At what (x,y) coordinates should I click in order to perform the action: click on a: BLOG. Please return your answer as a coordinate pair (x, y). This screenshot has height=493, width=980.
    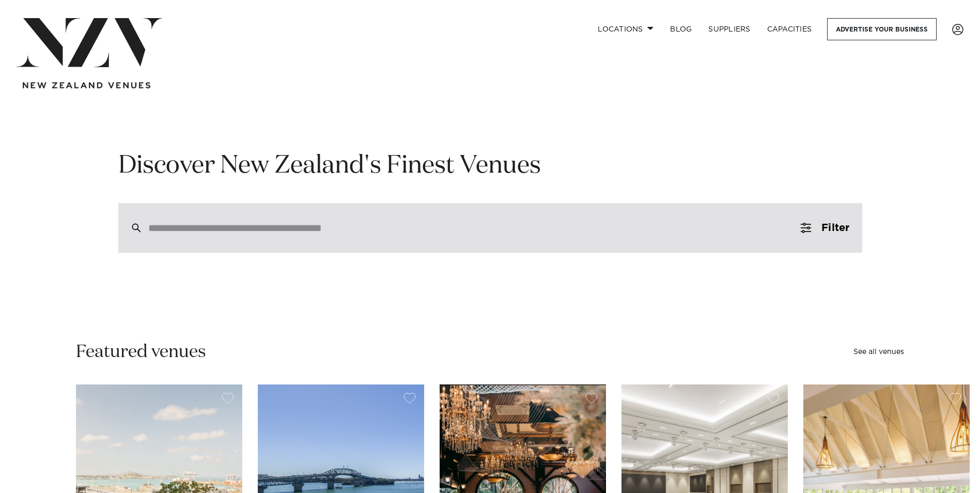
    Looking at the image, I should click on (681, 29).